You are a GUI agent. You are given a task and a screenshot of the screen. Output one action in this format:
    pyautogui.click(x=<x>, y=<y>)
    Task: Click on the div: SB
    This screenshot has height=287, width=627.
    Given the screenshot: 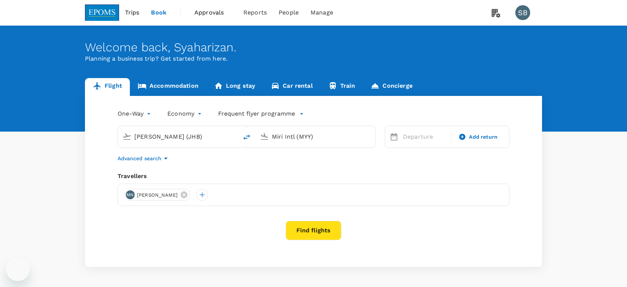 What is the action you would take?
    pyautogui.click(x=523, y=13)
    